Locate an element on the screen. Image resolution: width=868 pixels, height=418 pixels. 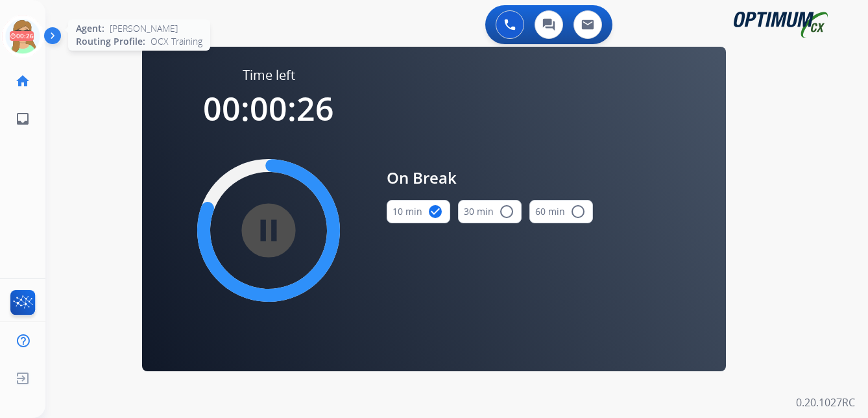
button: 10 min is located at coordinates (418, 212).